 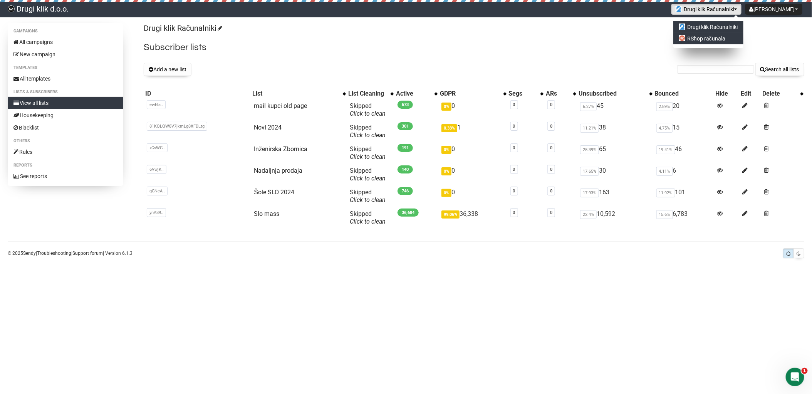 I want to click on div: Segs, so click(x=523, y=94).